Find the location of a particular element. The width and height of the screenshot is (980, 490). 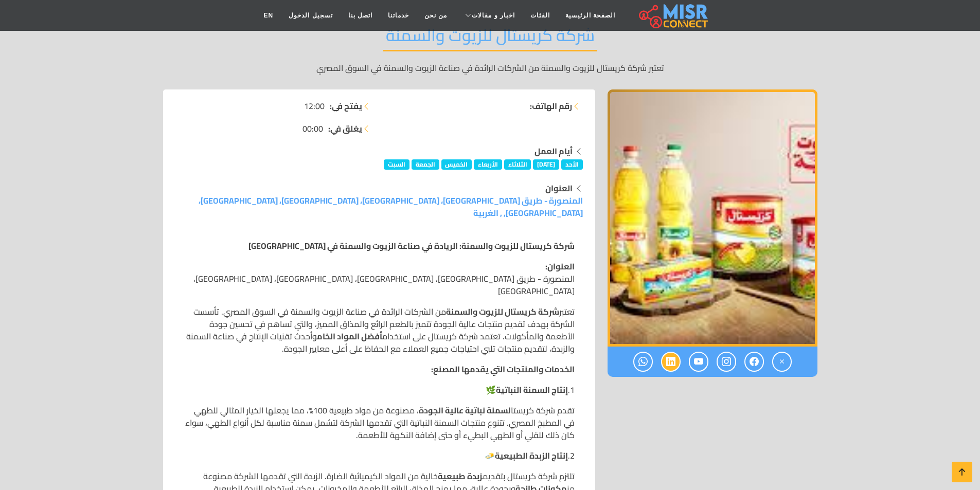

strong: الخدمات والمنتجات التي يقدمها المصنع: is located at coordinates (502, 369).